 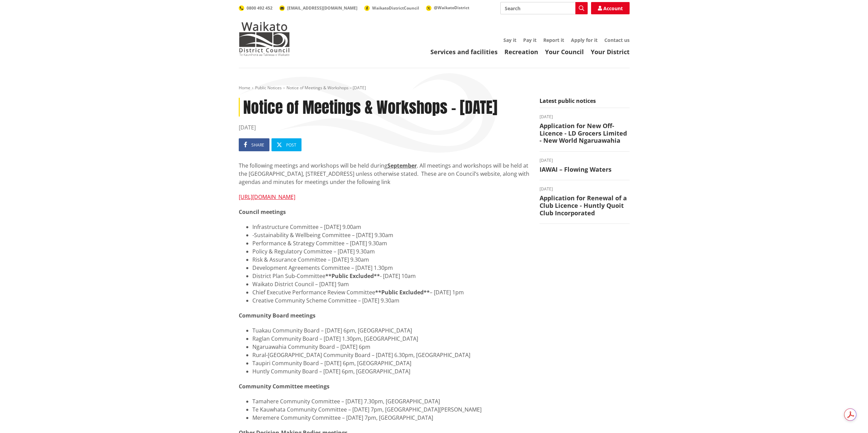 I want to click on span: September, so click(x=402, y=166).